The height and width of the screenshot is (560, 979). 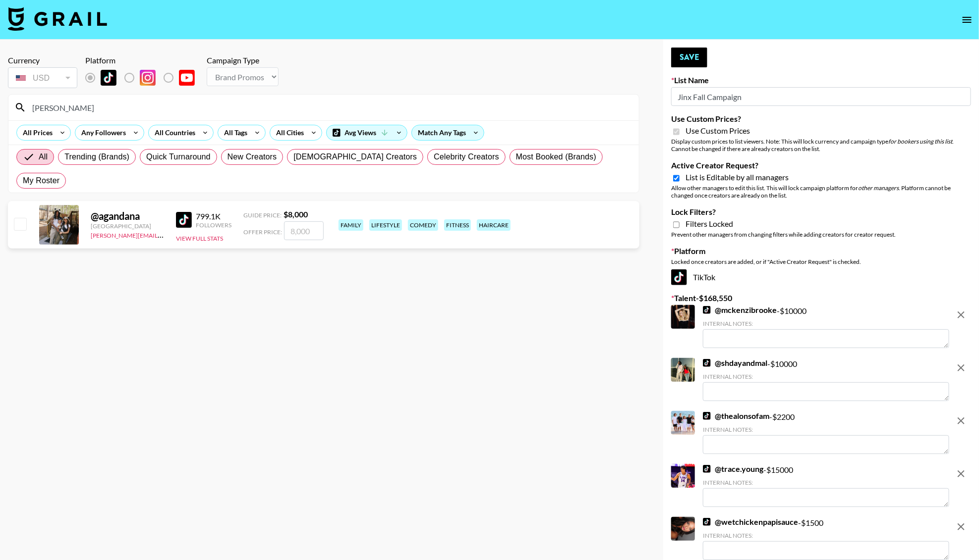 What do you see at coordinates (43, 60) in the screenshot?
I see `div: Currency` at bounding box center [43, 60].